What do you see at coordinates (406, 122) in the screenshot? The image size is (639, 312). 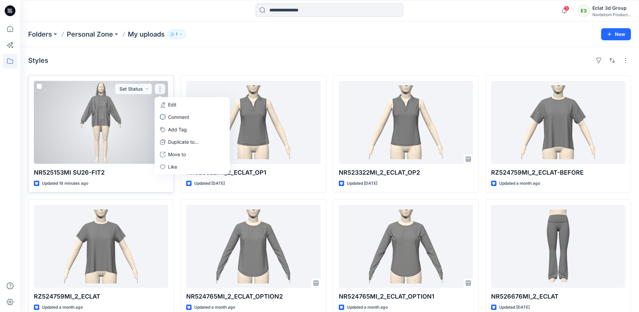 I see `a: NR523322MI_2_ECLAT_OP2` at bounding box center [406, 122].